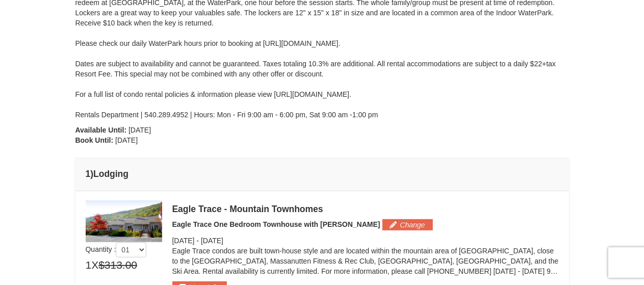 The height and width of the screenshot is (285, 644). Describe the element at coordinates (365, 209) in the screenshot. I see `div: Eagle Trace - Mountain Townhomes` at that location.